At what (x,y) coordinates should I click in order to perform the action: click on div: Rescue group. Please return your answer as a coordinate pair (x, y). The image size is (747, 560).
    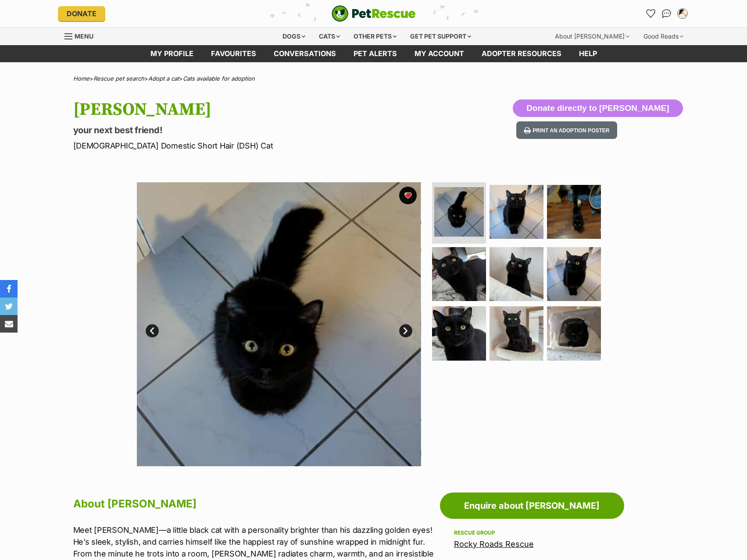
    Looking at the image, I should click on (532, 533).